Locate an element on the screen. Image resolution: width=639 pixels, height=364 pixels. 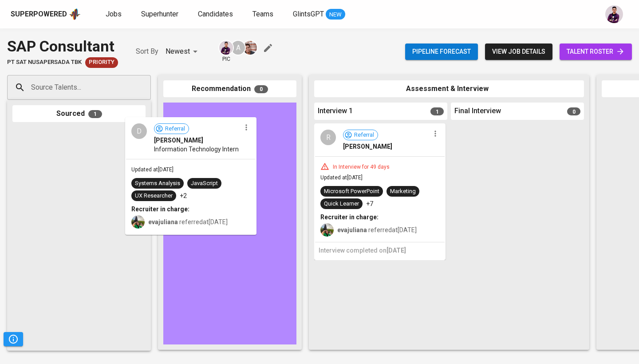
span: GlintsGPT is located at coordinates (308, 14).